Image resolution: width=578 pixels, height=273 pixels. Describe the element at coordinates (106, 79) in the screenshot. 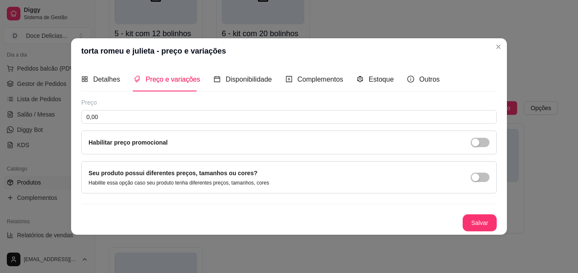

I see `span: Detalhes` at that location.